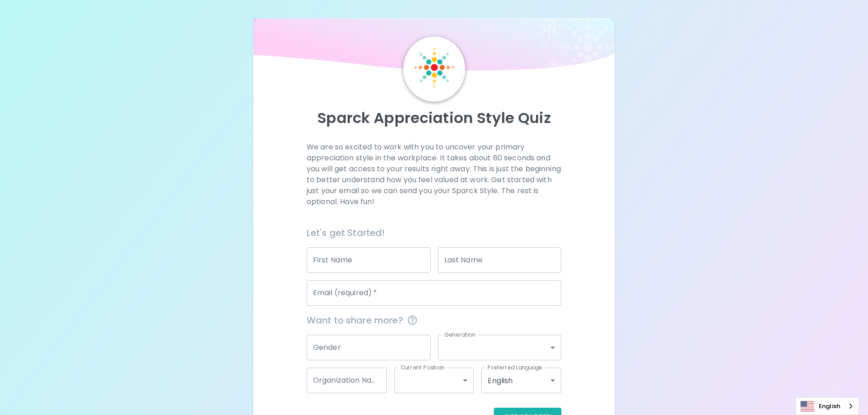 The height and width of the screenshot is (415, 868). What do you see at coordinates (460, 335) in the screenshot?
I see `label: Generation` at bounding box center [460, 335].